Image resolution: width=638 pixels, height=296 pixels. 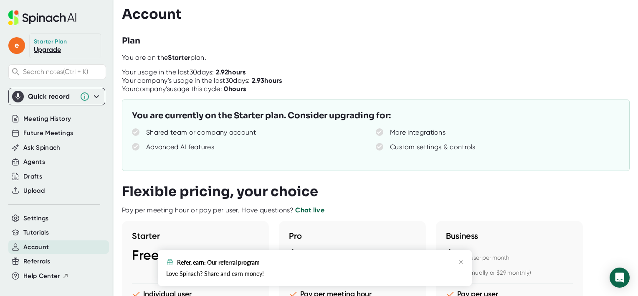 What do you see at coordinates (301, 255) in the screenshot?
I see `span: $2.9` at bounding box center [301, 255].